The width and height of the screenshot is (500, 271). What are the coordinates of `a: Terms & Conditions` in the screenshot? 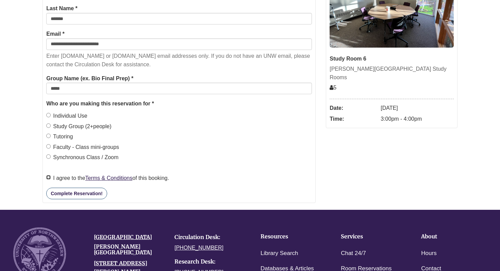 It's located at (109, 178).